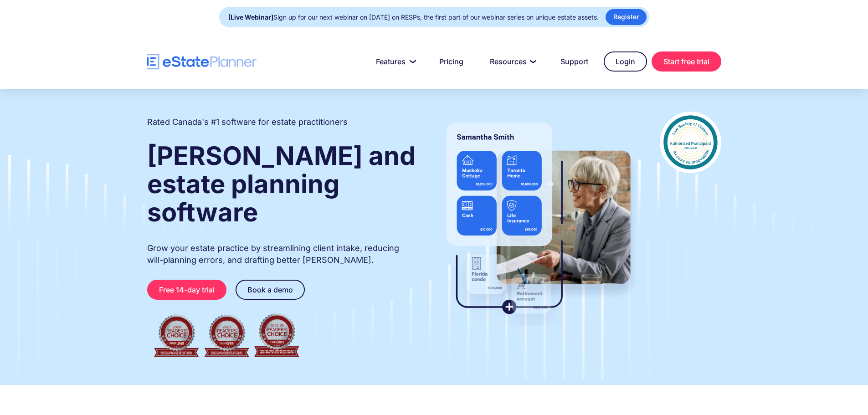  Describe the element at coordinates (511, 62) in the screenshot. I see `a: Resources` at that location.